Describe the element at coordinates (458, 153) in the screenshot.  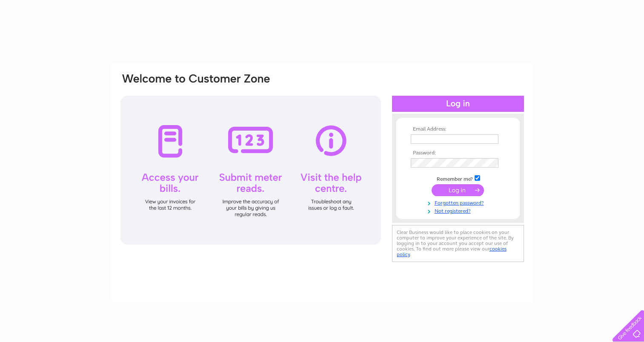
I see `th: Password:` at that location.